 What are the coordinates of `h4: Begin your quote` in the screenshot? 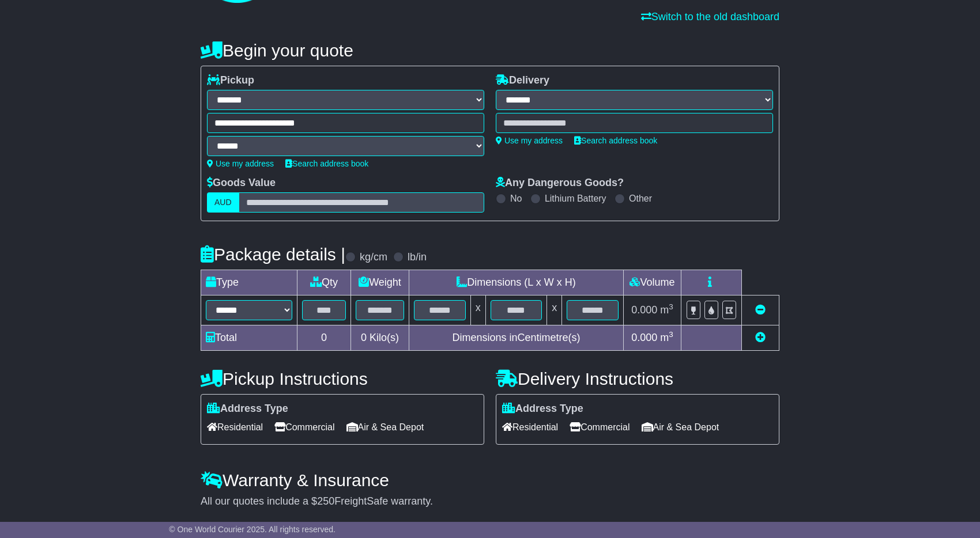 It's located at (490, 50).